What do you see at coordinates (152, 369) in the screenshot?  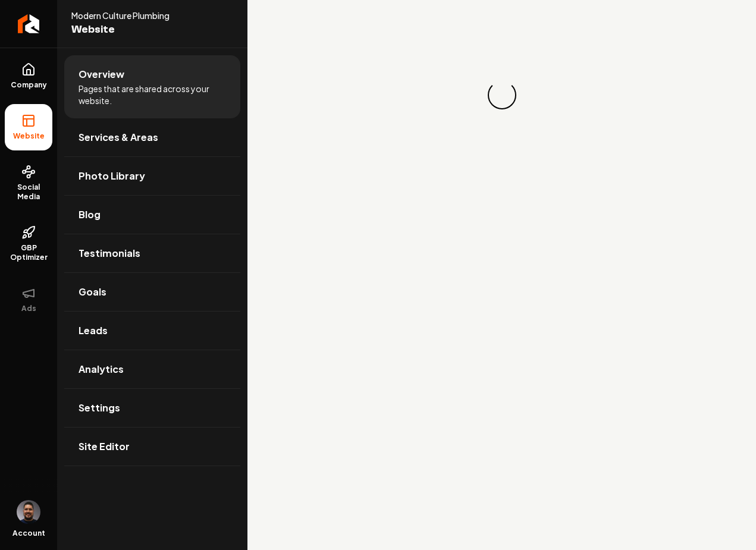 I see `a: Analytics` at bounding box center [152, 369].